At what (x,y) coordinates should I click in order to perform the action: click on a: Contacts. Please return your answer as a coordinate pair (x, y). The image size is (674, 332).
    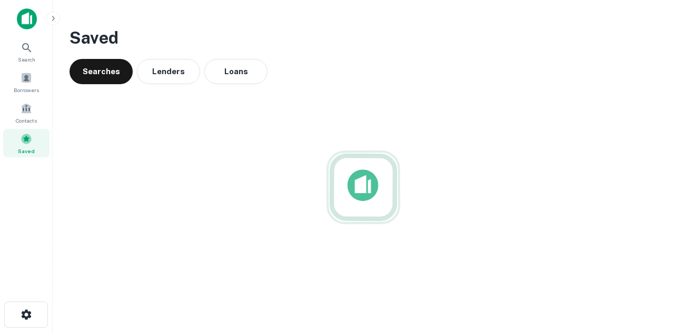
    Looking at the image, I should click on (26, 113).